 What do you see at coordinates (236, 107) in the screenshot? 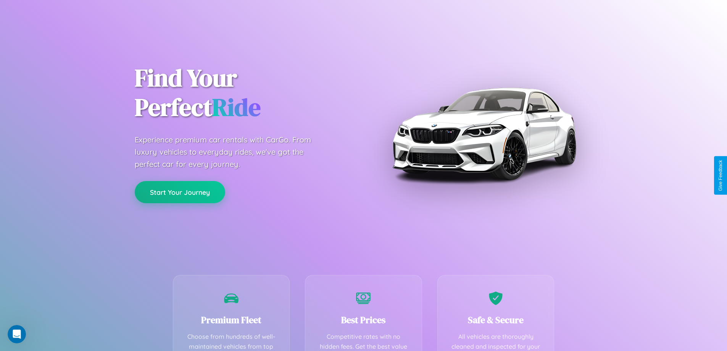
I see `span: Ride` at bounding box center [236, 107].